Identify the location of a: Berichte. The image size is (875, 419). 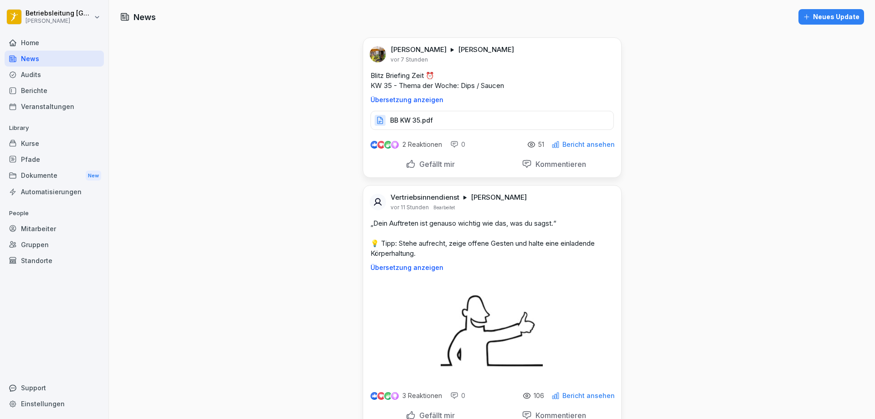
(54, 90).